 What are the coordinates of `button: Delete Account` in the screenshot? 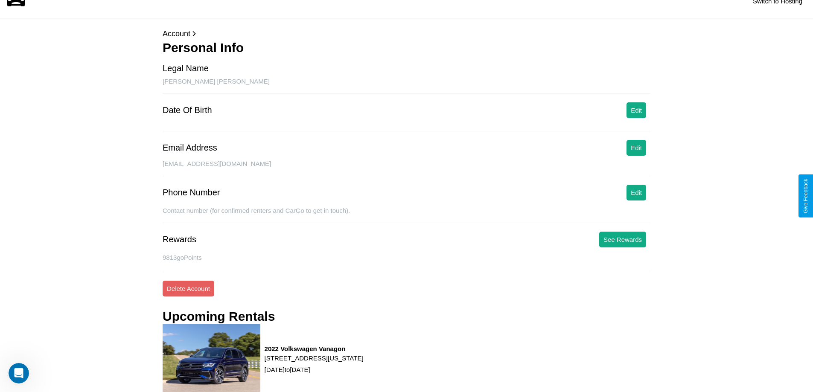 It's located at (188, 288).